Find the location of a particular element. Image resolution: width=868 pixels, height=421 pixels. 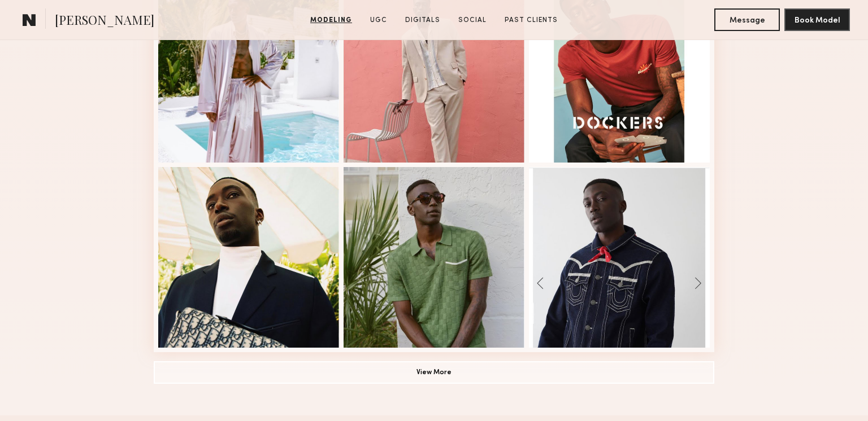

a: Social is located at coordinates (472, 20).